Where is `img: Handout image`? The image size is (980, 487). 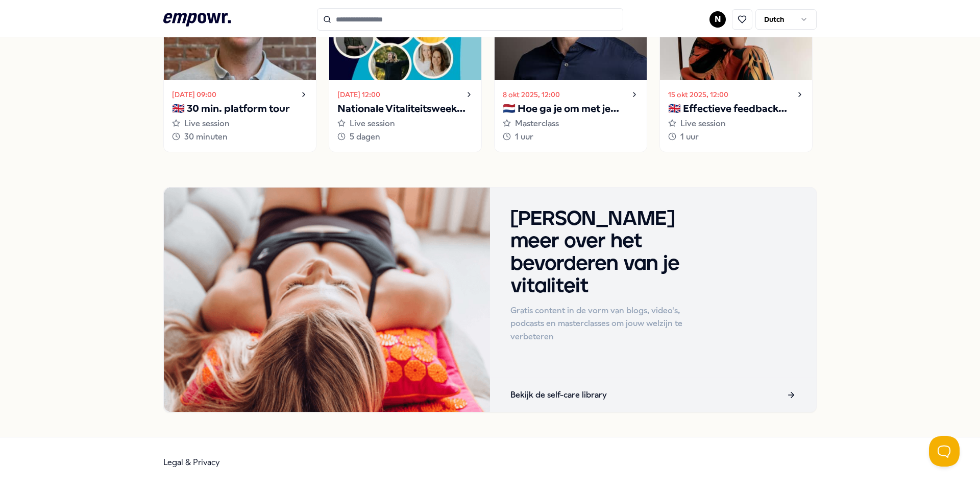
img: Handout image is located at coordinates (327, 300).